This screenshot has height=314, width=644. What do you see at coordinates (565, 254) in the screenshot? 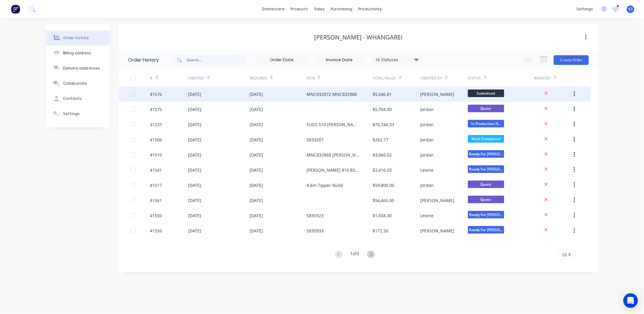
I see `span: 10` at bounding box center [565, 254].